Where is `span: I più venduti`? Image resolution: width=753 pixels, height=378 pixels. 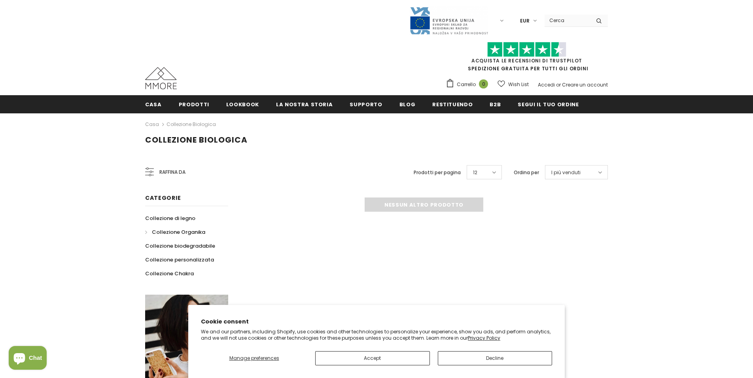 span: I più venduti is located at coordinates (566, 173).